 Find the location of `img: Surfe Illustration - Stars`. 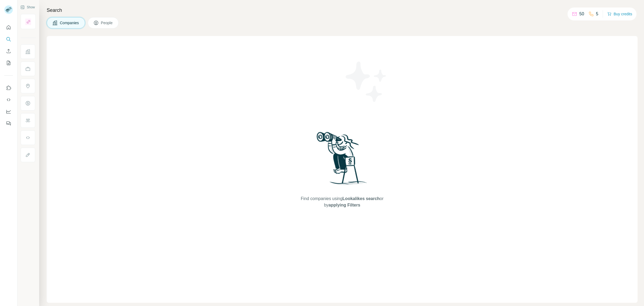

img: Surfe Illustration - Stars is located at coordinates (367, 82).